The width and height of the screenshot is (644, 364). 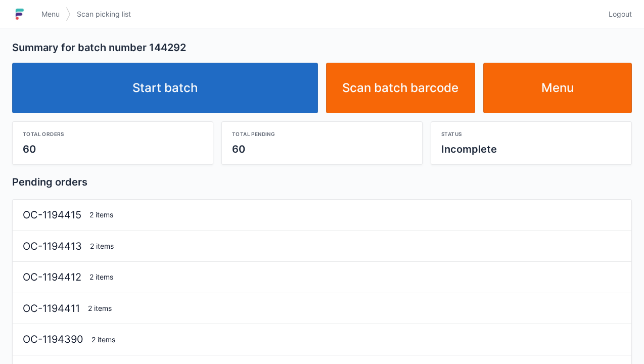 I want to click on h2: Summary for batch number 144292, so click(x=322, y=48).